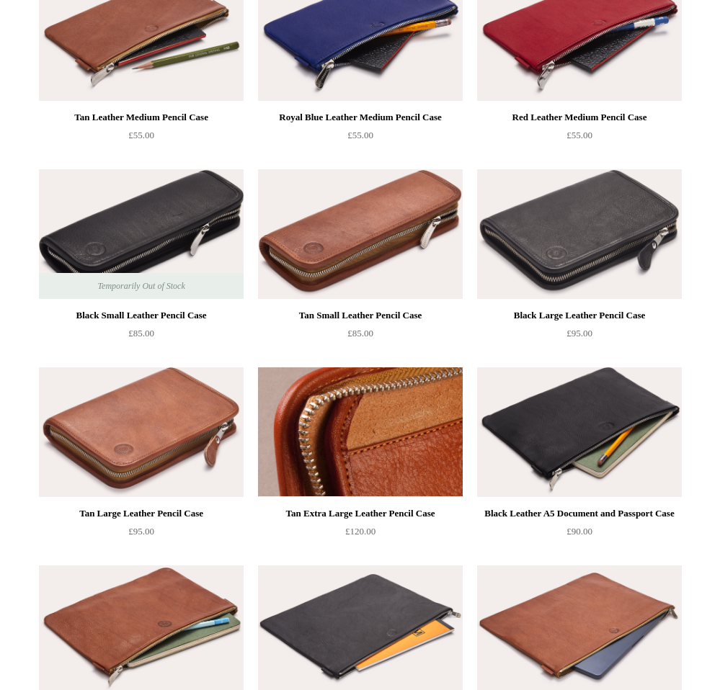 The image size is (702, 690). Describe the element at coordinates (360, 138) in the screenshot. I see `a: Royal Blue Leather Medium Pencil Case £55.00` at that location.